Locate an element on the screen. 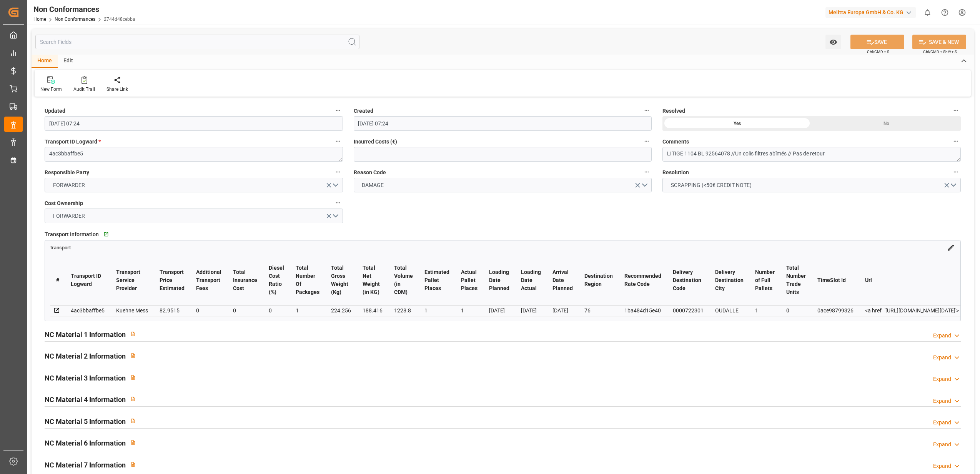  th: TimeSlot Id is located at coordinates (835, 280).